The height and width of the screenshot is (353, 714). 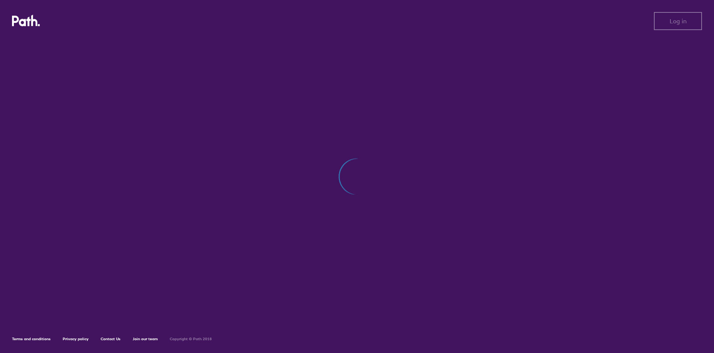 What do you see at coordinates (191, 339) in the screenshot?
I see `h6: Copyright © Path 2018` at bounding box center [191, 339].